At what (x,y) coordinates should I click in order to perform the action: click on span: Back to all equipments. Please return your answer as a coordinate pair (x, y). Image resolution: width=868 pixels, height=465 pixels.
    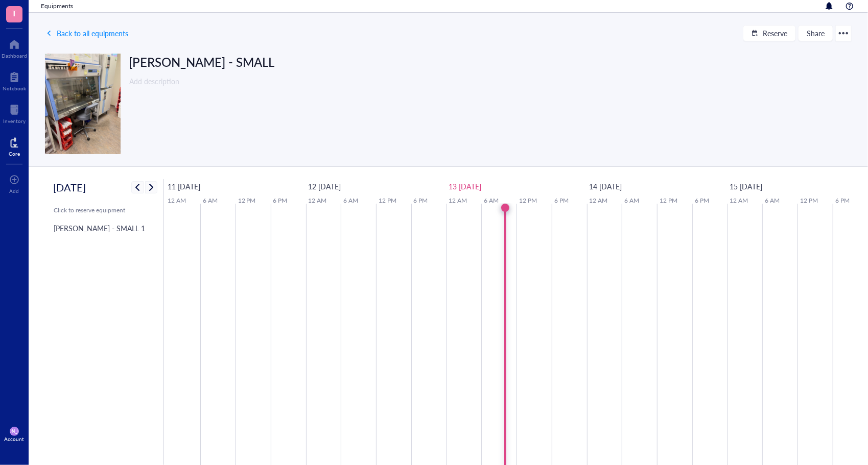
    Looking at the image, I should click on (92, 33).